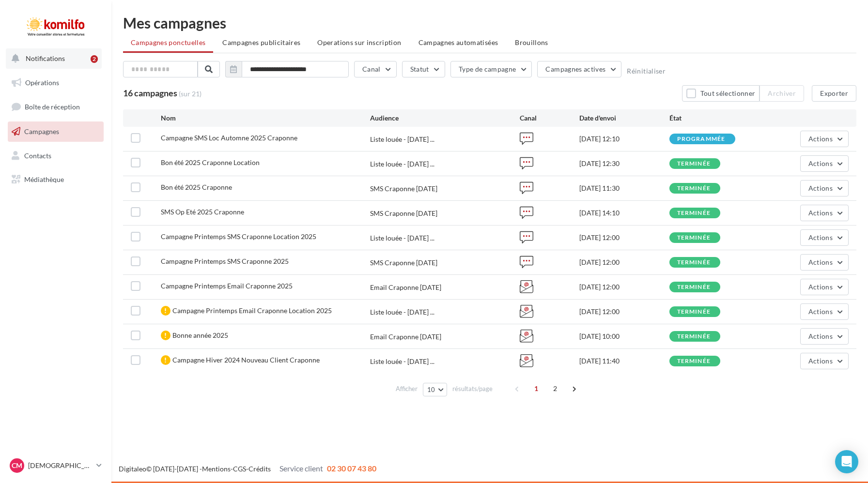 This screenshot has width=868, height=483. I want to click on span: Afficher, so click(407, 389).